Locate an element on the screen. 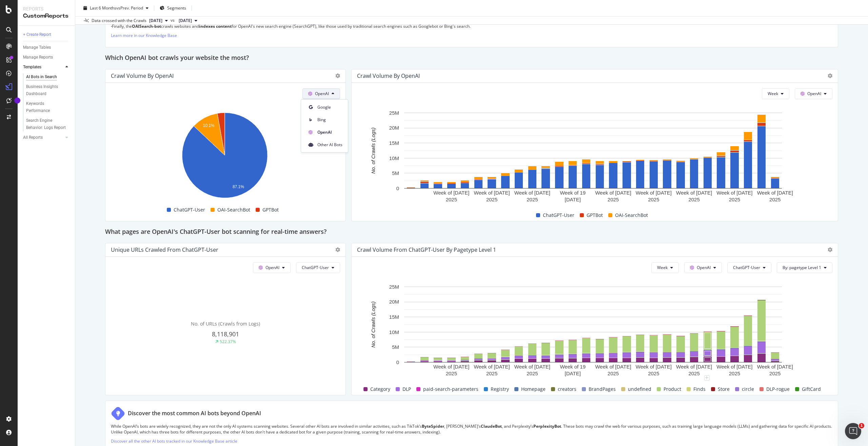 Image resolution: width=868 pixels, height=446 pixels. span: Finds is located at coordinates (699, 389).